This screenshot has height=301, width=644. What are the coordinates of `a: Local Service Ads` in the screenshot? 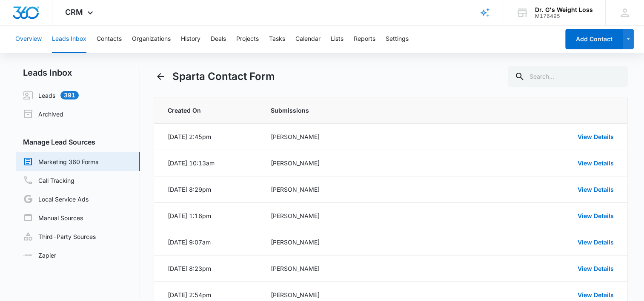 It's located at (56, 199).